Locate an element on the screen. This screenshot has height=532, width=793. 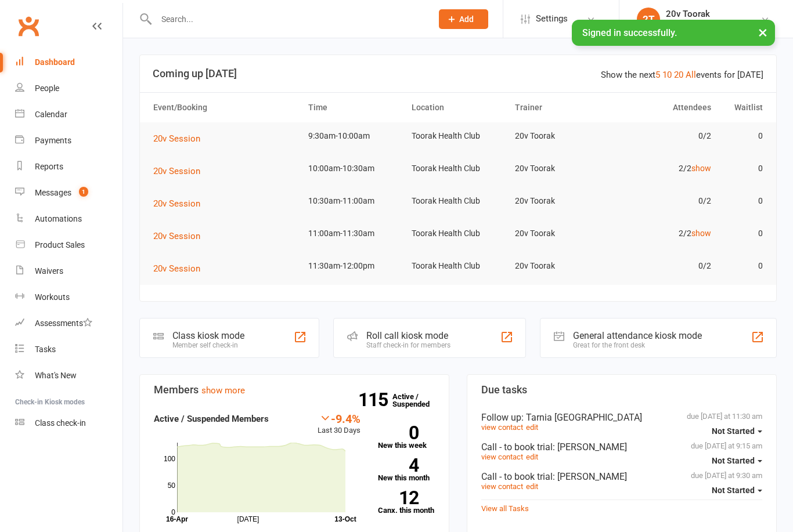
td: 10:00am-10:30am is located at coordinates (355, 168).